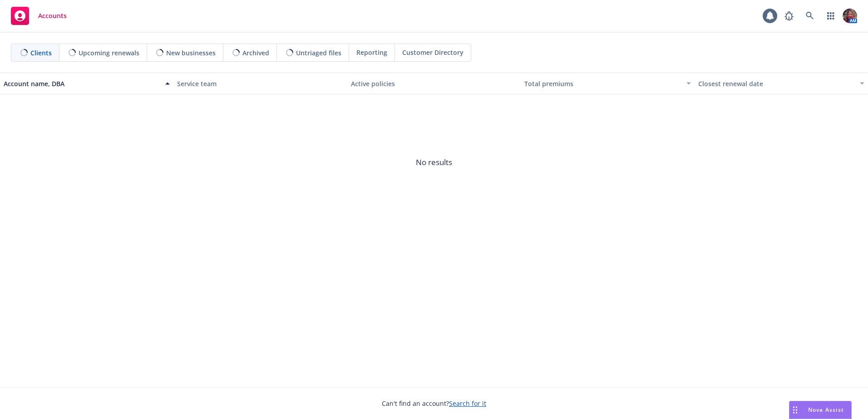 The image size is (868, 419). Describe the element at coordinates (82, 83) in the screenshot. I see `div: Account name, DBA` at that location.